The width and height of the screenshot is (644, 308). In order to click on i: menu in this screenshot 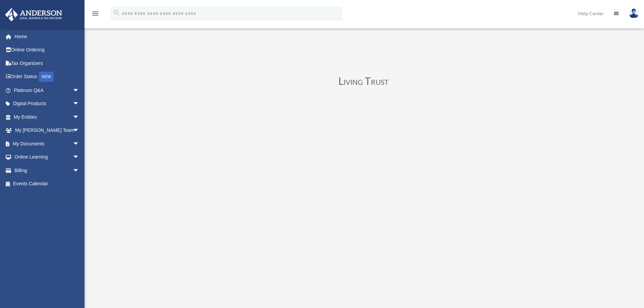, I will do `click(95, 13)`.